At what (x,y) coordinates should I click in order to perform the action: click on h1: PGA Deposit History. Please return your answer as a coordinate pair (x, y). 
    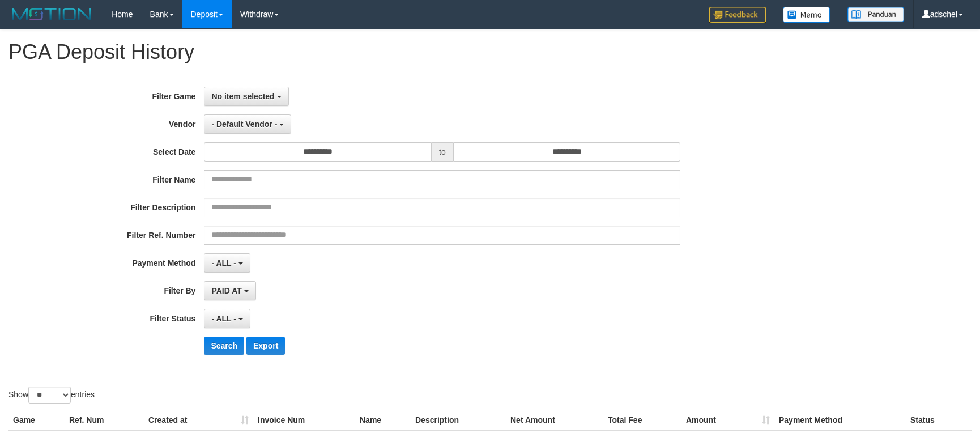
    Looking at the image, I should click on (490, 53).